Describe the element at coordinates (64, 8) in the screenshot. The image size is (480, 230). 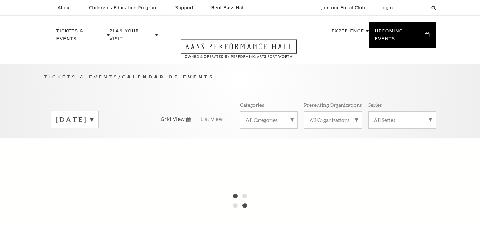
I see `p: About` at that location.